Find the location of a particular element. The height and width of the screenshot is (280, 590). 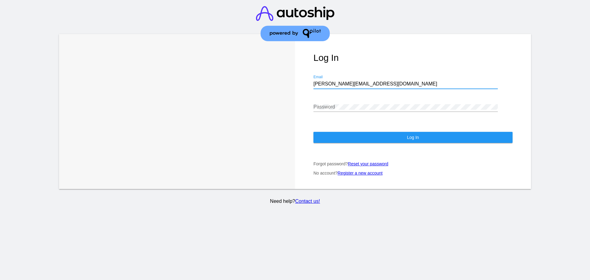

span: Log In is located at coordinates (413, 137).